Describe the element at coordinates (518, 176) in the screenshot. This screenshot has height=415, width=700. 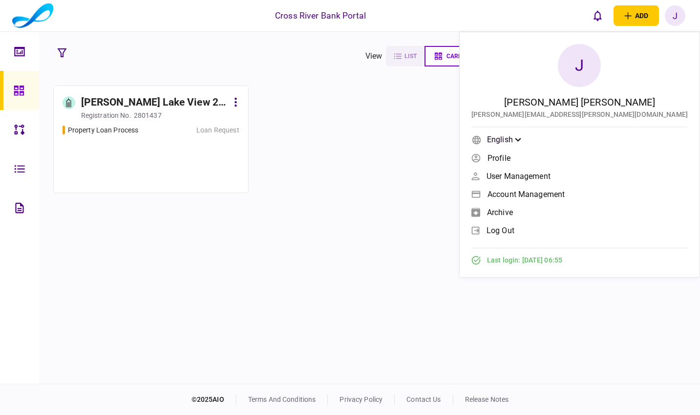
I see `span: User management` at that location.